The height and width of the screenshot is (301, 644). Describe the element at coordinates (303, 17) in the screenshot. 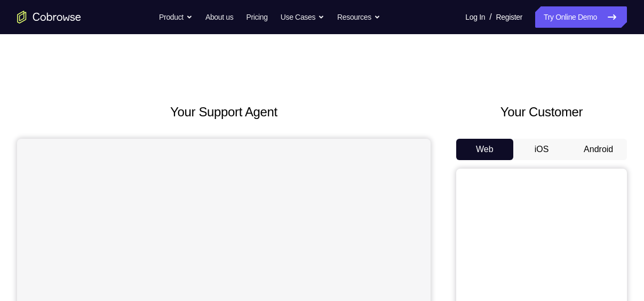

I see `button: Use Cases` at that location.